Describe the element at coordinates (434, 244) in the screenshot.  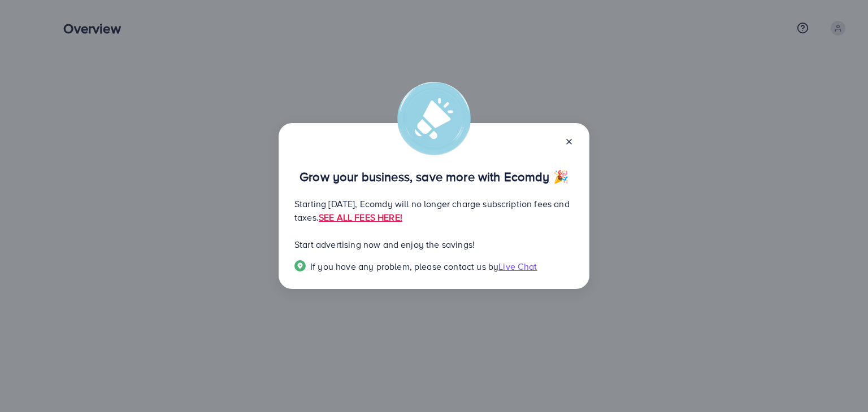
I see `p: Start advertising now and enjoy the savings!` at that location.